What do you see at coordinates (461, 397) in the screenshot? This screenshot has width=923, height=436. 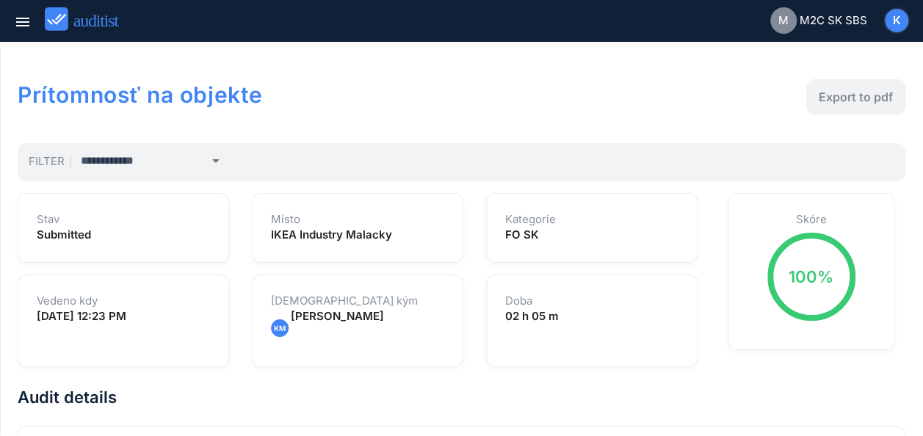 I see `h2: Audit details` at bounding box center [461, 397].